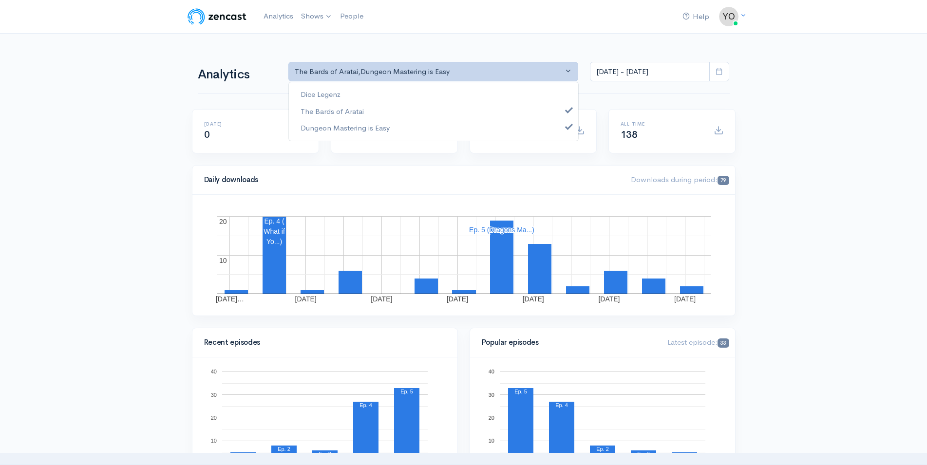 This screenshot has width=927, height=465. Describe the element at coordinates (278, 16) in the screenshot. I see `a: Analytics` at that location.